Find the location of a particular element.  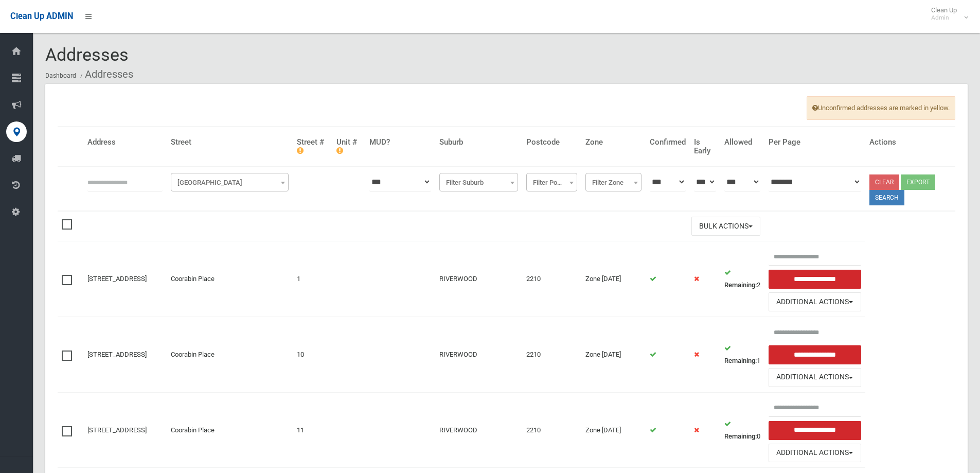

h4: Confirmed is located at coordinates (668, 142).